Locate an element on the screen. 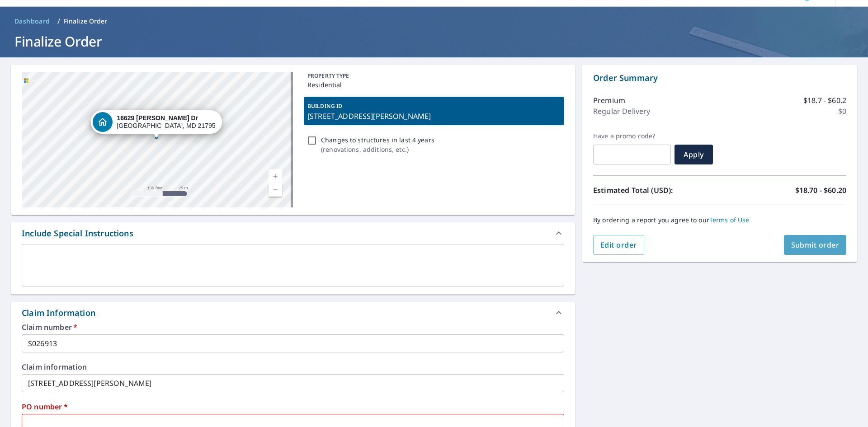  a: Current Level 18, Zoom Out is located at coordinates (275, 190).